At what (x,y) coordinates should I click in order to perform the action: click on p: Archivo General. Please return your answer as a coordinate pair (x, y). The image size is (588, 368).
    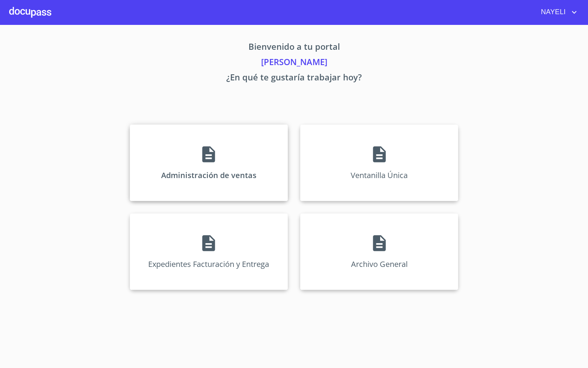
    Looking at the image, I should click on (379, 264).